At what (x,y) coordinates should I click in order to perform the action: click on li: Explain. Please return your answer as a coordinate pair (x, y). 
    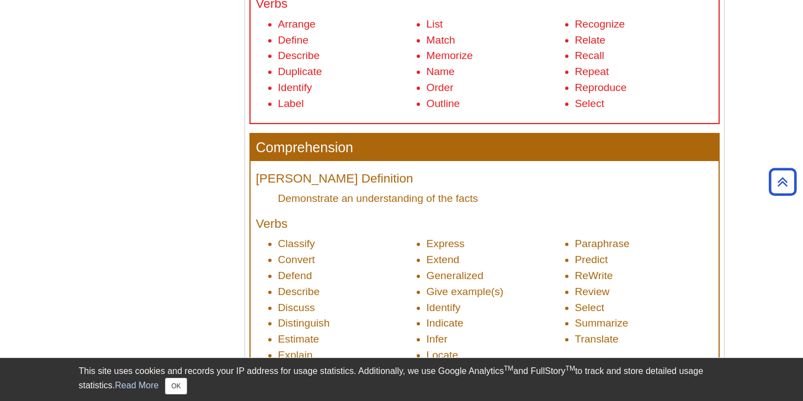
    Looking at the image, I should click on (347, 355).